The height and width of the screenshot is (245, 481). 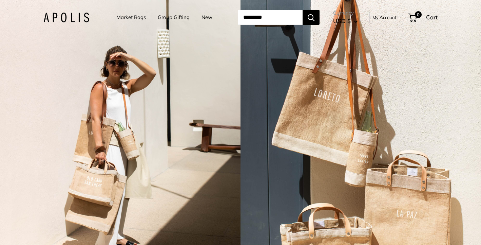 What do you see at coordinates (131, 17) in the screenshot?
I see `a: Market Bags` at bounding box center [131, 17].